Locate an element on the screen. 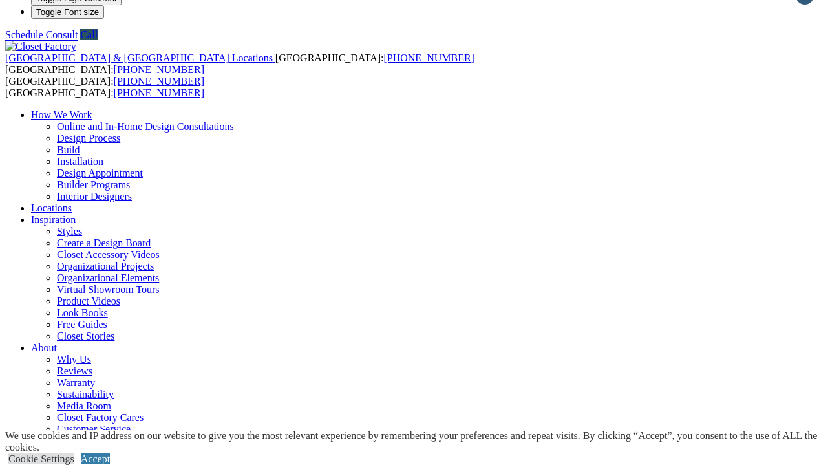 This screenshot has width=819, height=465. a: Media Room is located at coordinates (84, 405).